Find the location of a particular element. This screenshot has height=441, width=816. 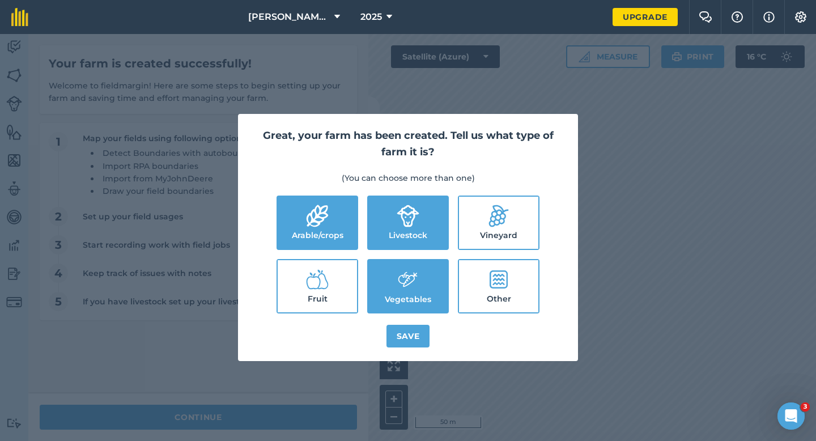

img: svg+xml;base64,PHN2ZyB4bWxucz0iaHR0cDovL3d3dy53My5vcmcvMjAwMC9zdmciIHdpZHRoPSIxNyIgaGVpZ2h0PSIxNy... is located at coordinates (769, 17).